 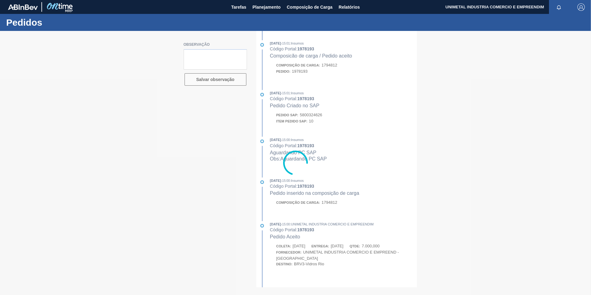 I want to click on img: TNhmsLtSVTkK8tSr43FrP2fwEKptu5GPRR3wAAAABJRU5ErkJggg==, so click(x=23, y=7).